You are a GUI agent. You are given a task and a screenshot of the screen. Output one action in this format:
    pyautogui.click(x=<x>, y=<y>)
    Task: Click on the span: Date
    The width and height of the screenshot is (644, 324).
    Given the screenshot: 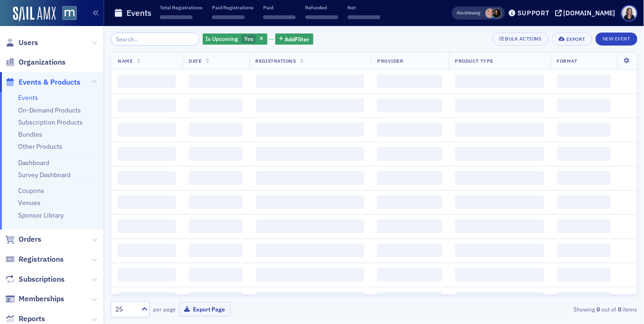 What is the action you would take?
    pyautogui.click(x=195, y=61)
    